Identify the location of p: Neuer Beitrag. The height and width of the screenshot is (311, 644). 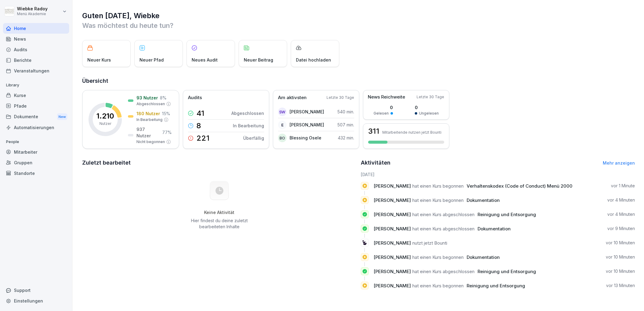
(259, 60).